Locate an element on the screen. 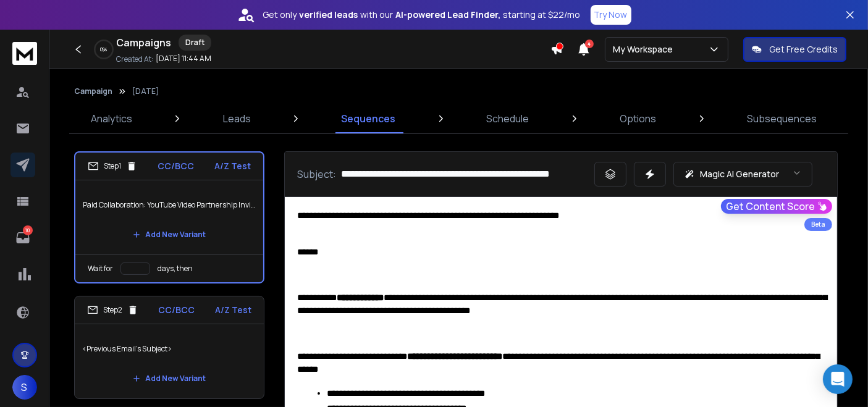 Image resolution: width=868 pixels, height=407 pixels. a: Leads is located at coordinates (237, 119).